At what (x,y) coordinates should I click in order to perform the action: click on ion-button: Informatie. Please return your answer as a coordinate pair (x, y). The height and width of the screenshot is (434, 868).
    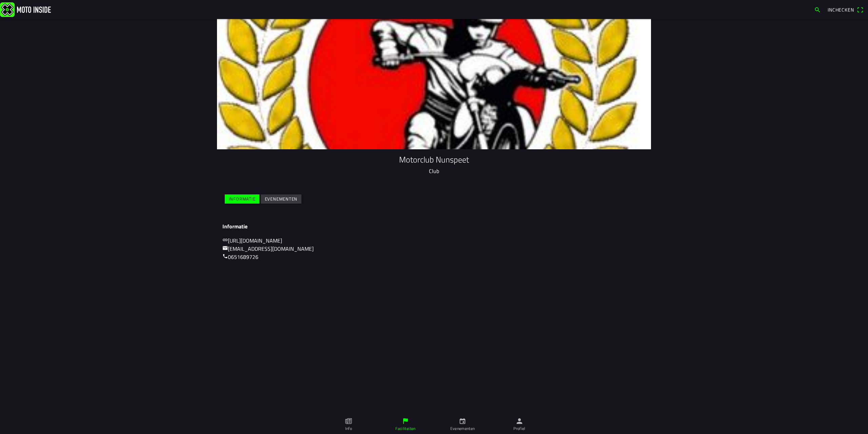
    Looking at the image, I should click on (242, 198).